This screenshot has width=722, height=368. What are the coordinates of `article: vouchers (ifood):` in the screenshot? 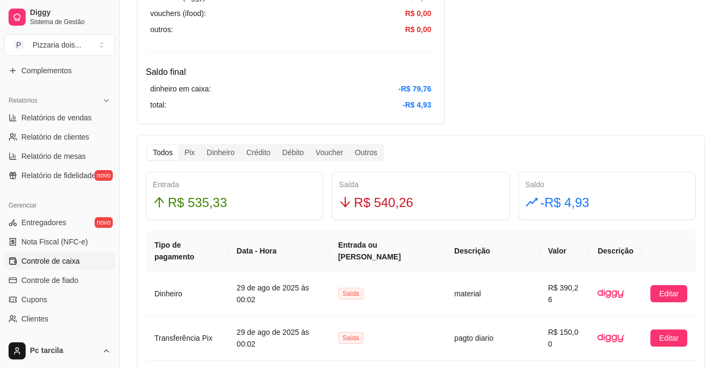 It's located at (178, 13).